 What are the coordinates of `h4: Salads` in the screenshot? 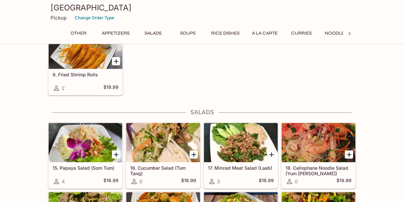 It's located at (202, 112).